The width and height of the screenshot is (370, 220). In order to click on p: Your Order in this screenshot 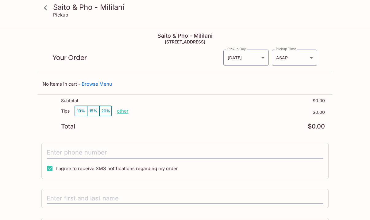, I will do `click(138, 58)`.